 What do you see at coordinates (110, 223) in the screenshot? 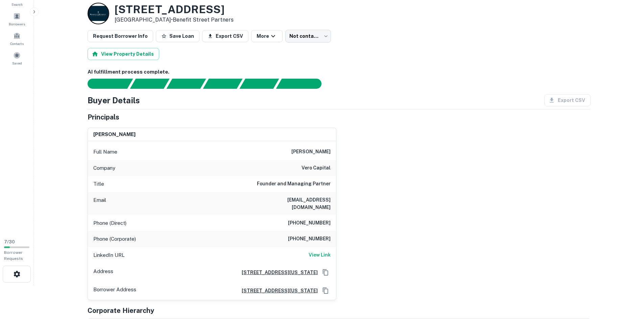
I see `p: Phone (Direct)` at bounding box center [110, 223].